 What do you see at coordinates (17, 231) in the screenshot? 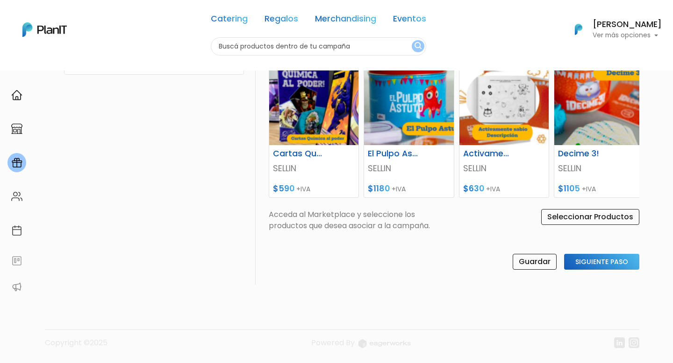
I see `img: calendar-87d922413cdce8b2cf7b7f5f62616a5cf9e4887200fb71536465627b3292af00.svg` at bounding box center [17, 231].